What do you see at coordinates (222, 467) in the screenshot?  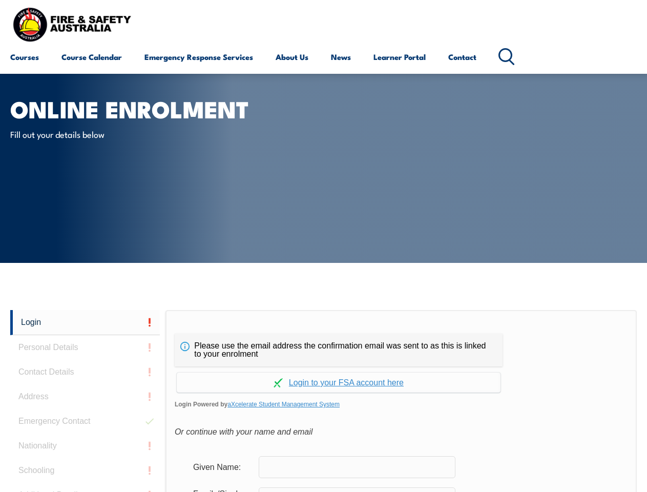 I see `div: Given Name:` at bounding box center [222, 467].